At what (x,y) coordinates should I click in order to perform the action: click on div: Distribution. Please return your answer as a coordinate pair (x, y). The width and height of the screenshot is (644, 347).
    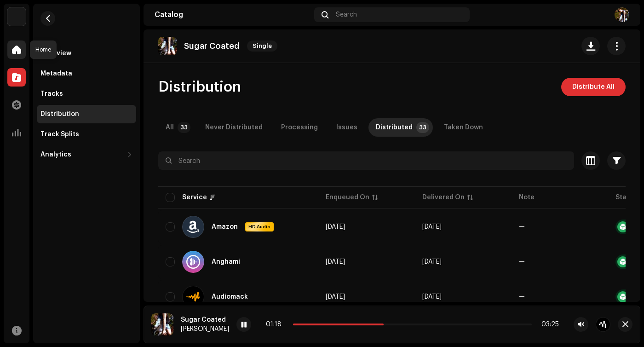
    Looking at the image, I should click on (59, 114).